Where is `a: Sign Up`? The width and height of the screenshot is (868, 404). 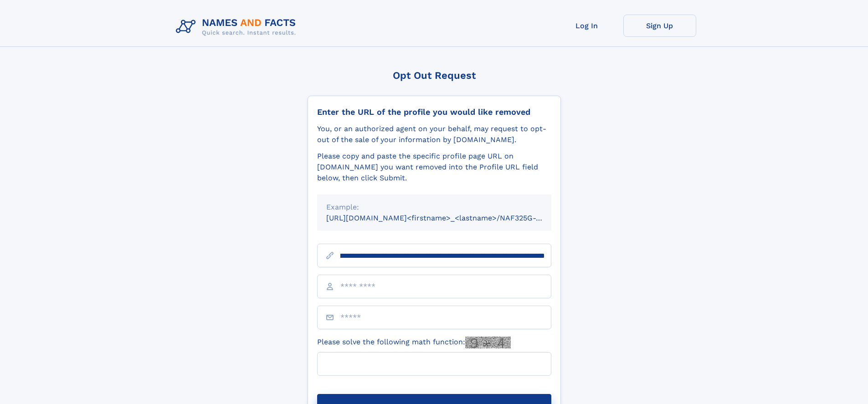
a: Sign Up is located at coordinates (660, 26).